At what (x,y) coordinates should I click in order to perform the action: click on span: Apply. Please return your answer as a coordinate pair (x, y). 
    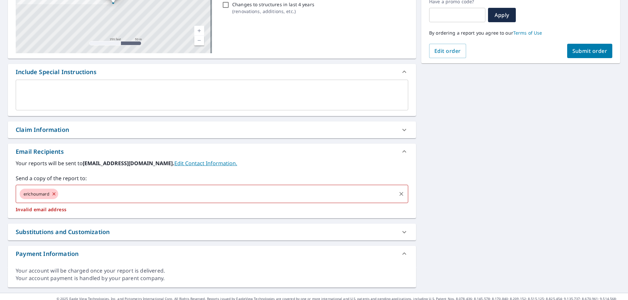
    Looking at the image, I should click on (501, 15).